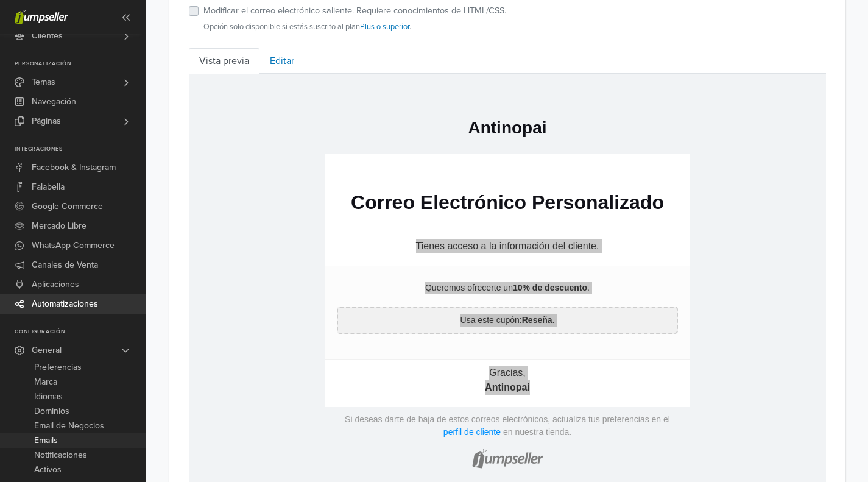 Image resolution: width=868 pixels, height=482 pixels. Describe the element at coordinates (361, 214) in the screenshot. I see `strong: 10% de descuento` at that location.